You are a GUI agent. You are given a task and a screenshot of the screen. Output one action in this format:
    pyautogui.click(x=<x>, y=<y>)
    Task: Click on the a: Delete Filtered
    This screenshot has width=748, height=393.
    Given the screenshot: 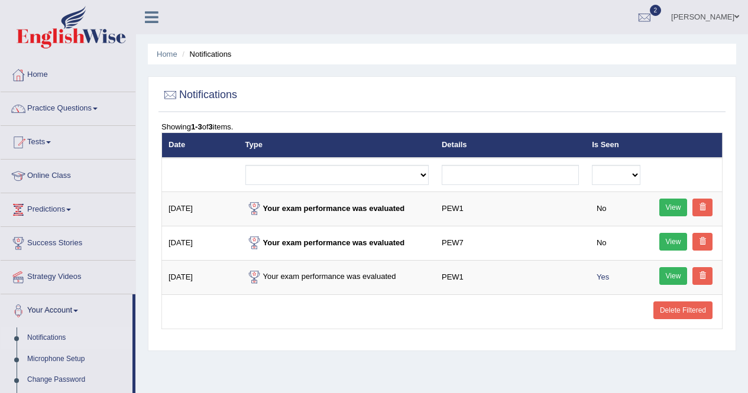 What is the action you would take?
    pyautogui.click(x=683, y=310)
    